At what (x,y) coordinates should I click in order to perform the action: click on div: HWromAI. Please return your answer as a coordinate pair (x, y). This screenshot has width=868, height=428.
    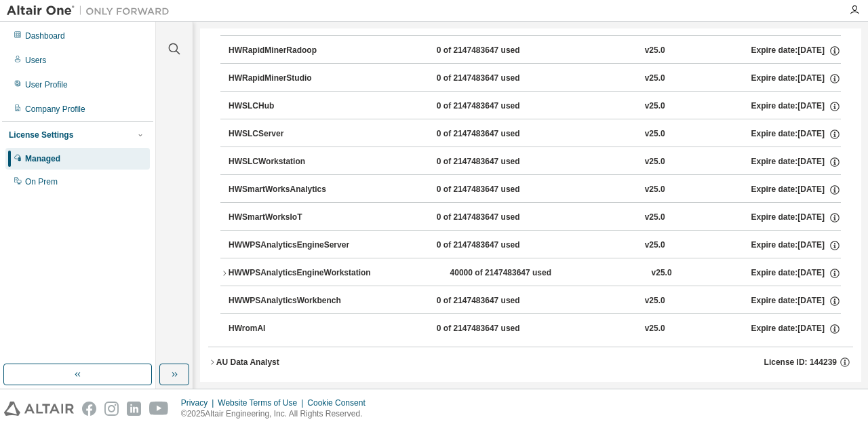
    Looking at the image, I should click on (290, 329).